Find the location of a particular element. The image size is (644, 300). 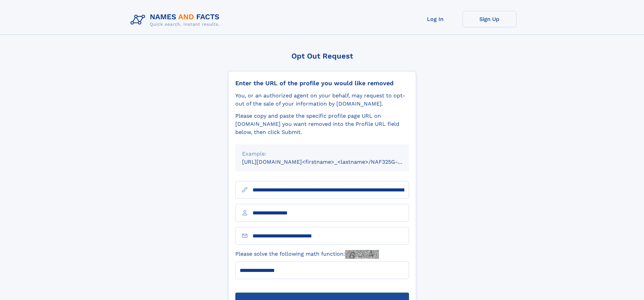

div: Example: is located at coordinates (322, 154).